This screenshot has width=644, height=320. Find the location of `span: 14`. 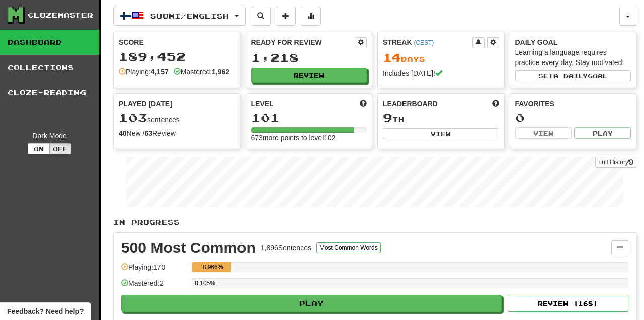

span: 14 is located at coordinates (392, 58).